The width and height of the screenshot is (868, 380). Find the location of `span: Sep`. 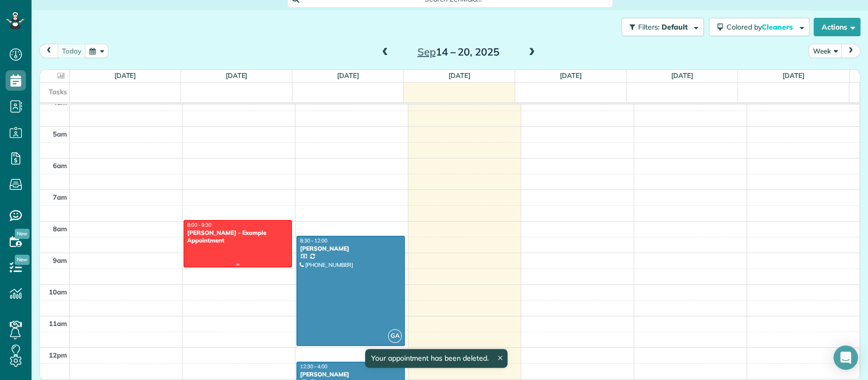

span: Sep is located at coordinates (427, 51).